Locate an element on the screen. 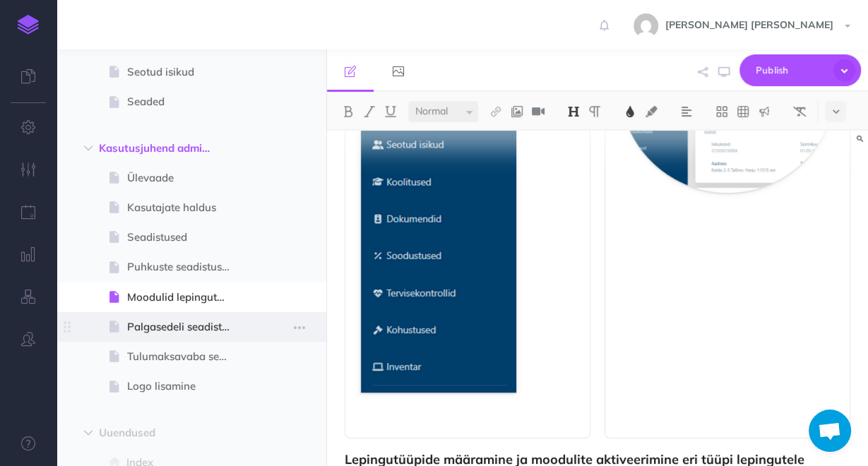  img: Text color button is located at coordinates (630, 112).